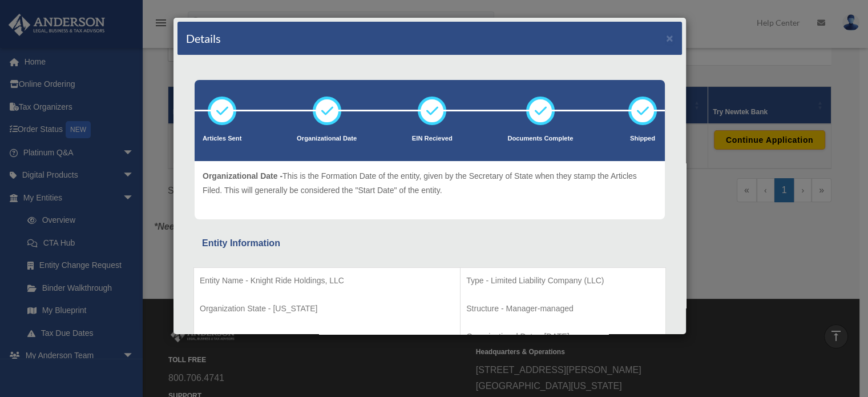  What do you see at coordinates (540, 139) in the screenshot?
I see `p: Documents Complete` at bounding box center [540, 139].